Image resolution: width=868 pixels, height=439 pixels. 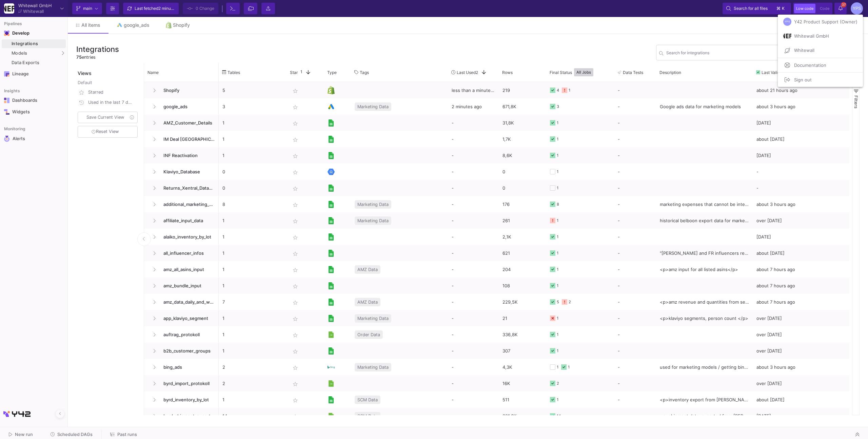 I want to click on div: YPS, so click(x=787, y=22).